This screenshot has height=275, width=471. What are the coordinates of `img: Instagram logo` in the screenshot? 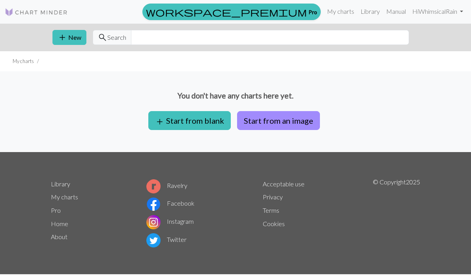 It's located at (153, 223).